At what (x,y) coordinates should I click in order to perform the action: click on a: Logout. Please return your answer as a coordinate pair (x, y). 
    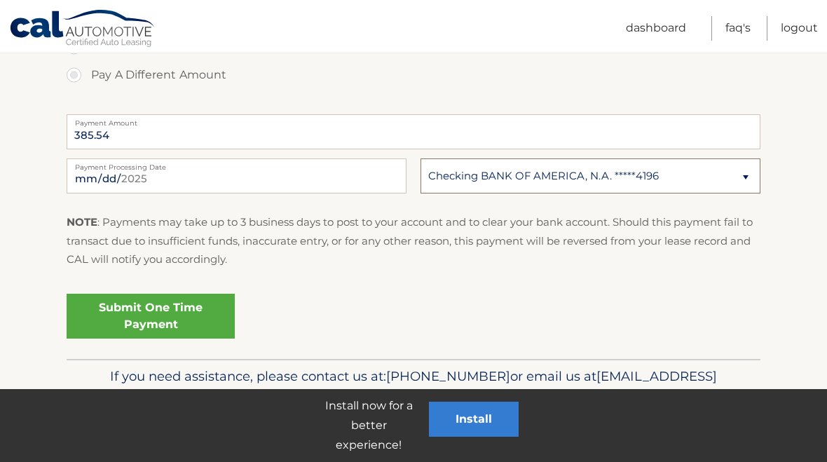
    Looking at the image, I should click on (799, 28).